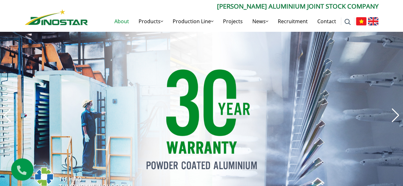 The height and width of the screenshot is (186, 403). Describe the element at coordinates (293, 21) in the screenshot. I see `a: Recruitment` at that location.